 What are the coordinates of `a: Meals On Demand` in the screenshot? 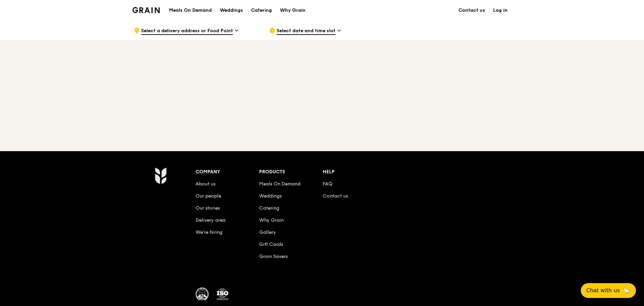 It's located at (280, 184).